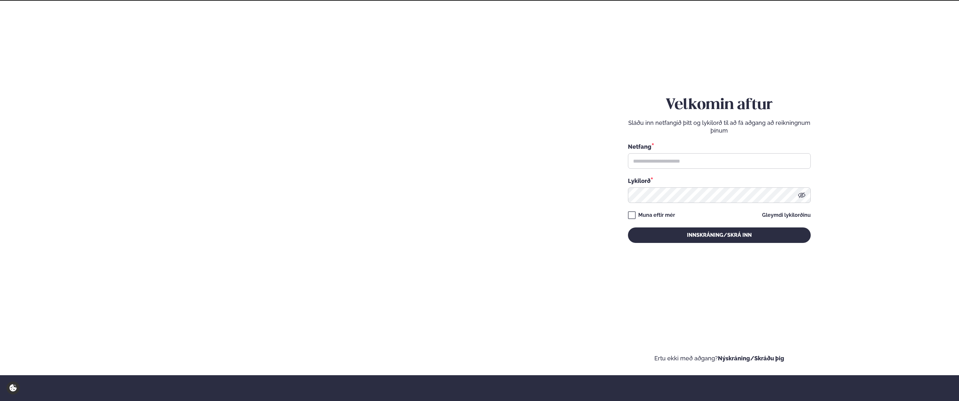 The height and width of the screenshot is (401, 959). I want to click on div: Lykilorð, so click(720, 181).